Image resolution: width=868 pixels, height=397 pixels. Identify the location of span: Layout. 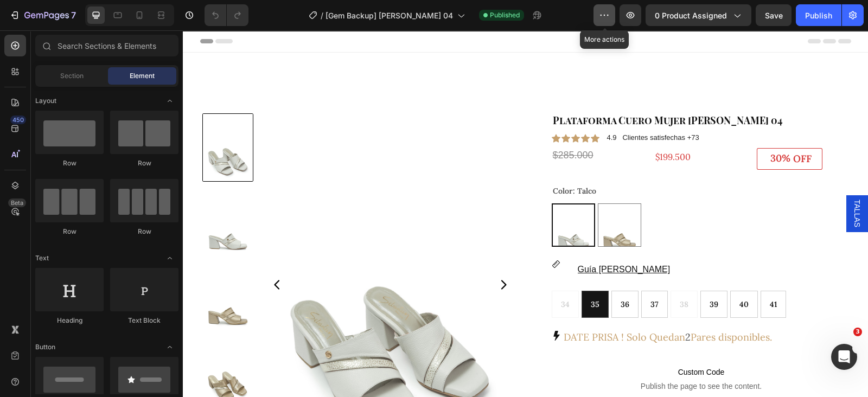
(46, 101).